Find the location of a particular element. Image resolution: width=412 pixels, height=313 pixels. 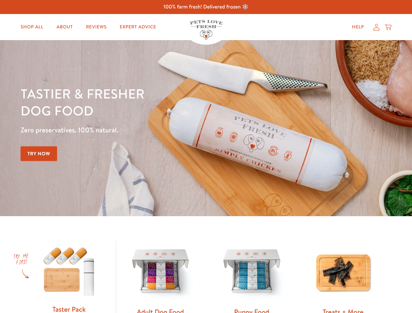

a: About is located at coordinates (65, 27).